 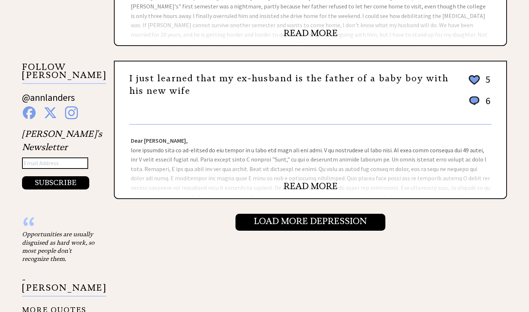 I want to click on a: @annlanders, so click(x=49, y=101).